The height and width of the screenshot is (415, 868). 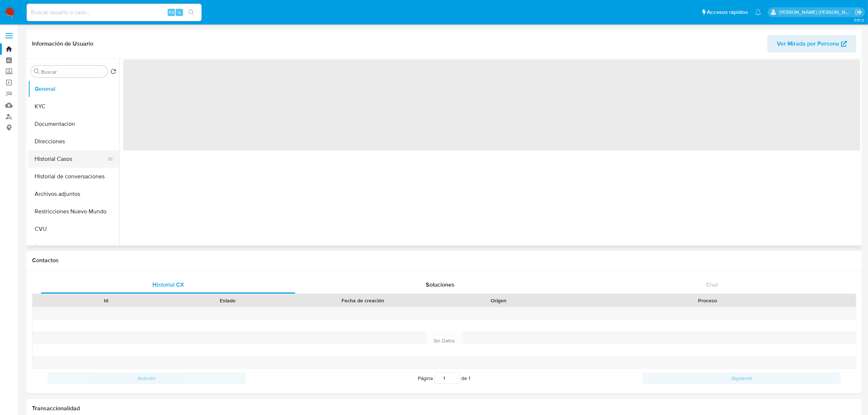 What do you see at coordinates (741, 379) in the screenshot?
I see `button: Siguiente` at bounding box center [741, 379].